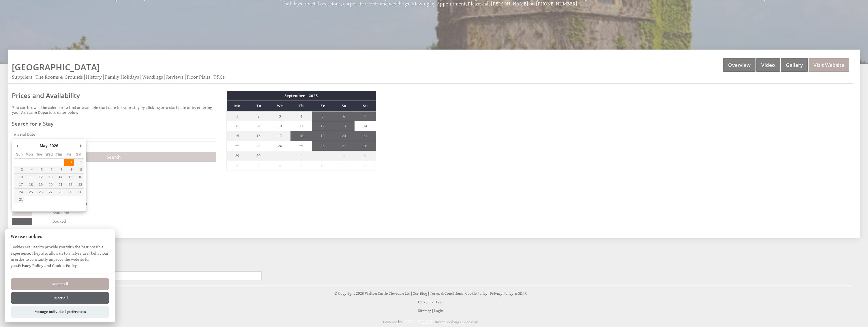  What do you see at coordinates (344, 116) in the screenshot?
I see `td: 6` at bounding box center [344, 116].